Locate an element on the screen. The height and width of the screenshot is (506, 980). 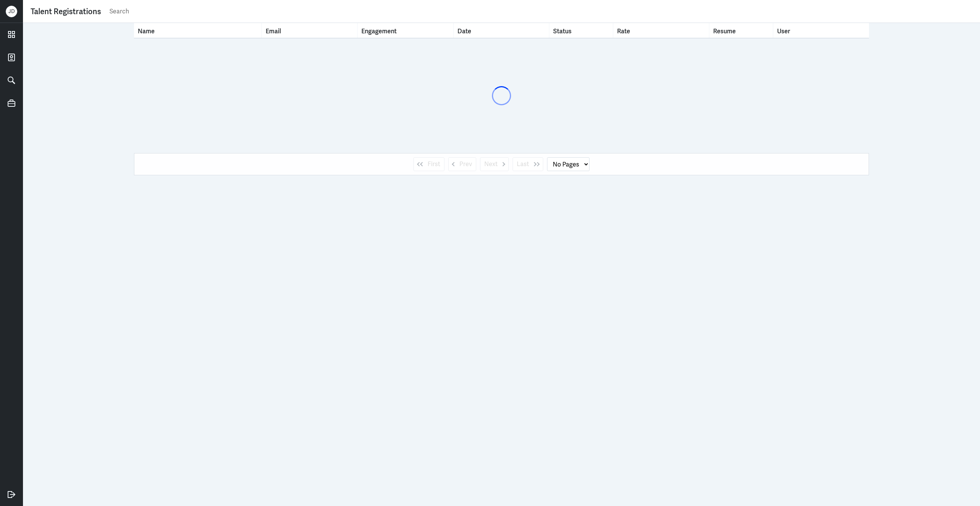
button: Prev is located at coordinates (462, 164).